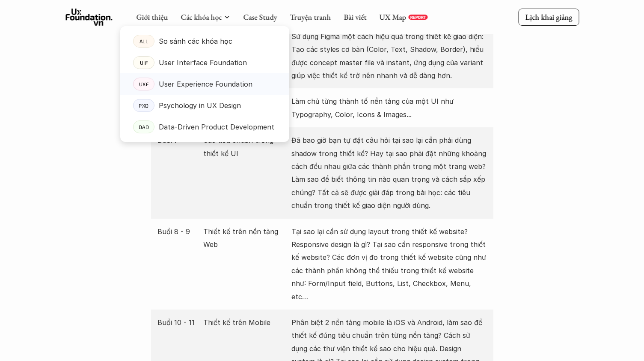 The height and width of the screenshot is (361, 644). Describe the element at coordinates (152, 17) in the screenshot. I see `a: Giới thiệu` at that location.